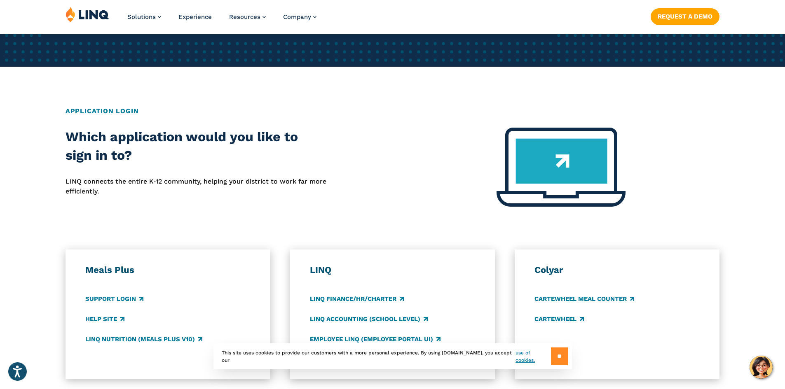  I want to click on h2: Application Login, so click(392, 111).